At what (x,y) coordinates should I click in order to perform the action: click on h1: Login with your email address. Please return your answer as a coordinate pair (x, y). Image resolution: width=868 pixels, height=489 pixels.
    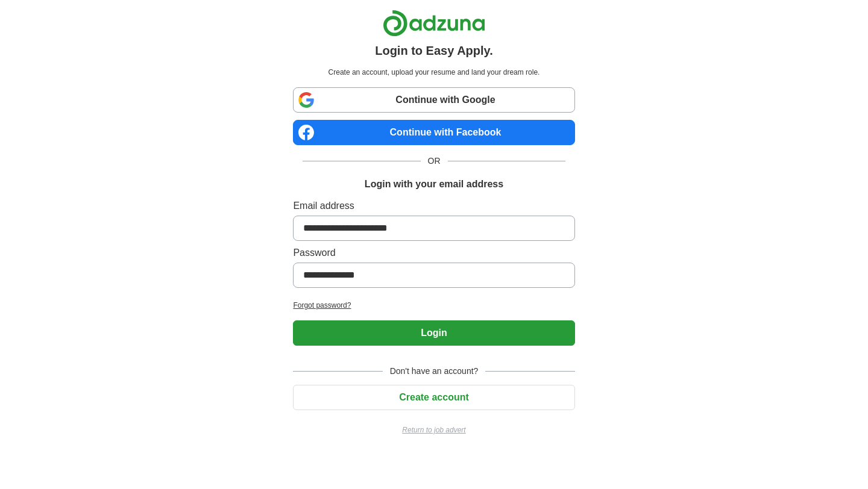
    Looking at the image, I should click on (434, 185).